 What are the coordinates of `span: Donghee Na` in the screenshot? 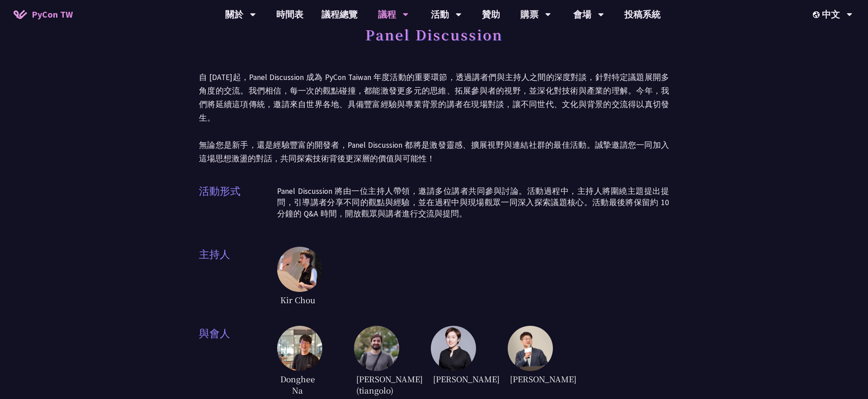 It's located at (298, 385).